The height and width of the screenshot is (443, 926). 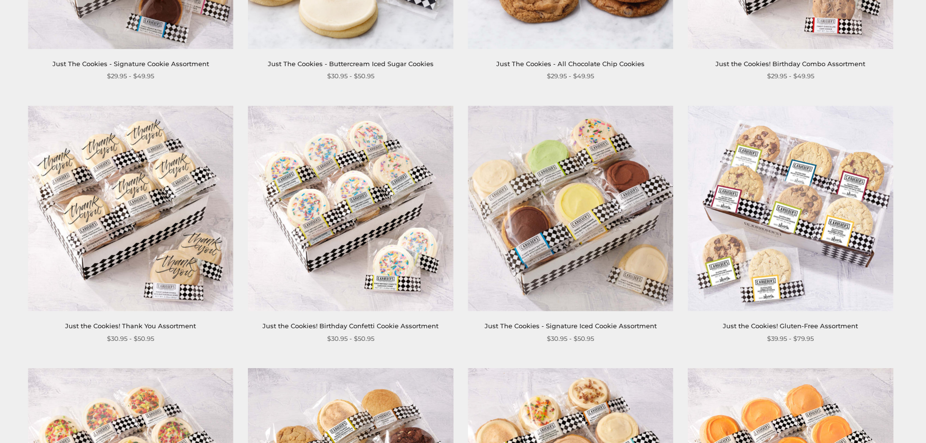 I want to click on img: Just the Cookies! Gluten-Free Assortment, so click(x=791, y=209).